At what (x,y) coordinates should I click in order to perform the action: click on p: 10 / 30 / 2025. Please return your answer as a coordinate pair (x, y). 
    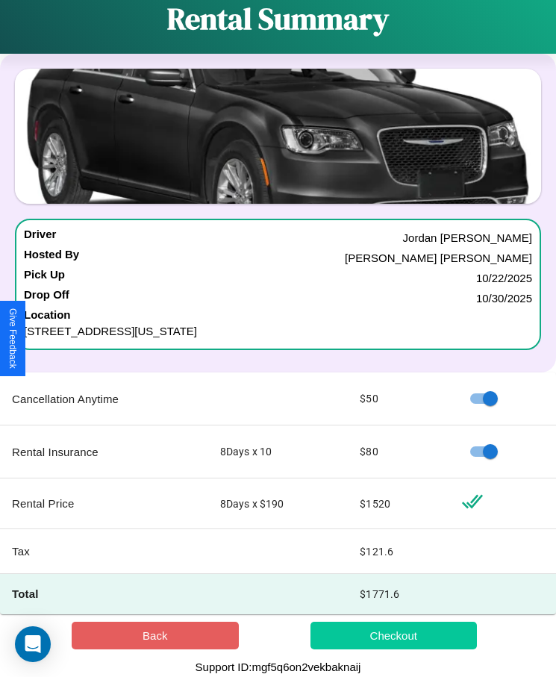
    Looking at the image, I should click on (504, 298).